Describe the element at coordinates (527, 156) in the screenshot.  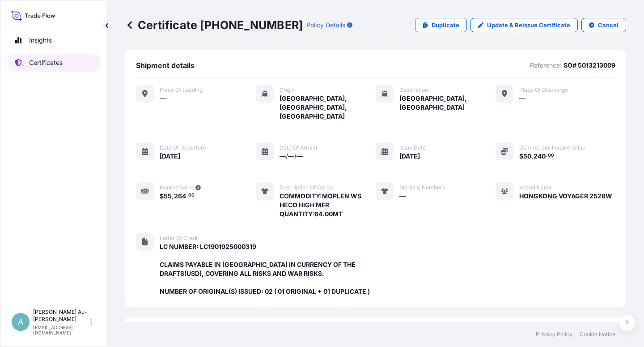
I see `span: 50` at that location.